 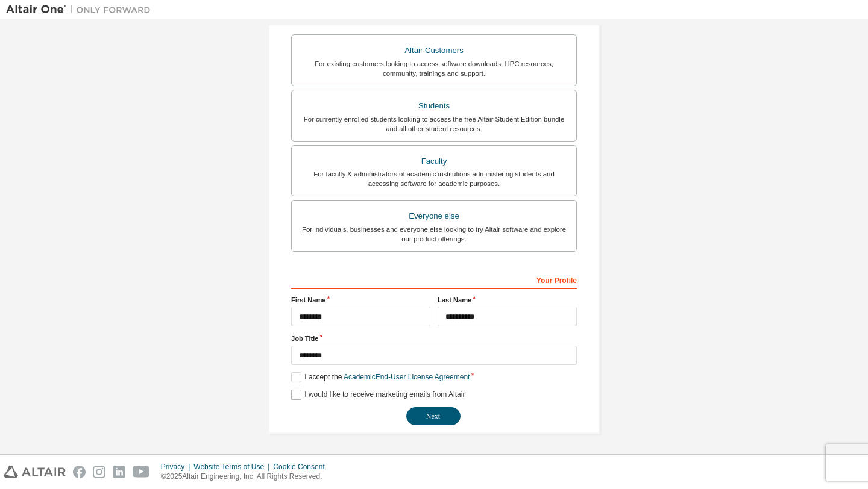 What do you see at coordinates (434, 234) in the screenshot?
I see `div: For individuals, businesses and everyone else looking to try Altair software and explore our prod...` at bounding box center [434, 234].